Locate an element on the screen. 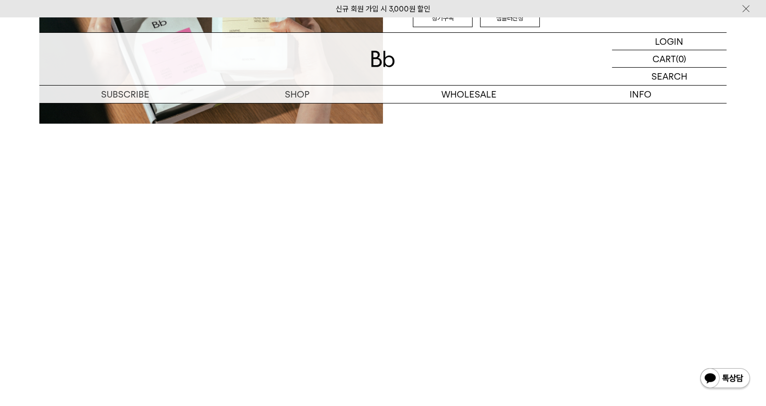  p: (0) is located at coordinates (681, 59).